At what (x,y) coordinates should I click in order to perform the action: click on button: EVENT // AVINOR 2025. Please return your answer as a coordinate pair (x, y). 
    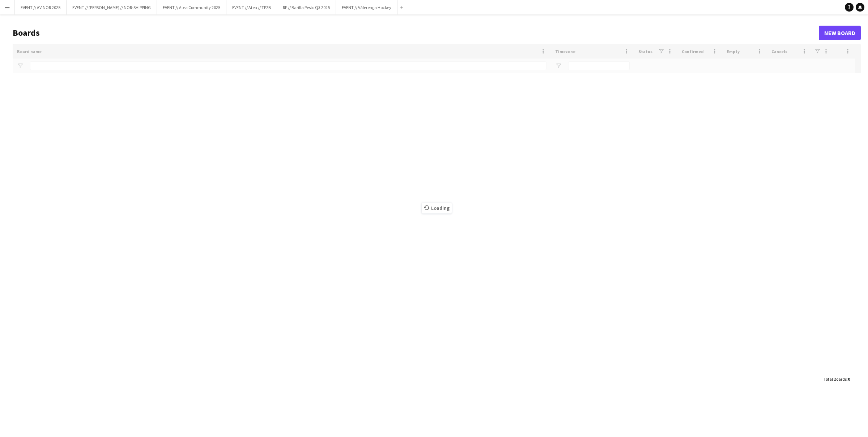
    Looking at the image, I should click on (41, 7).